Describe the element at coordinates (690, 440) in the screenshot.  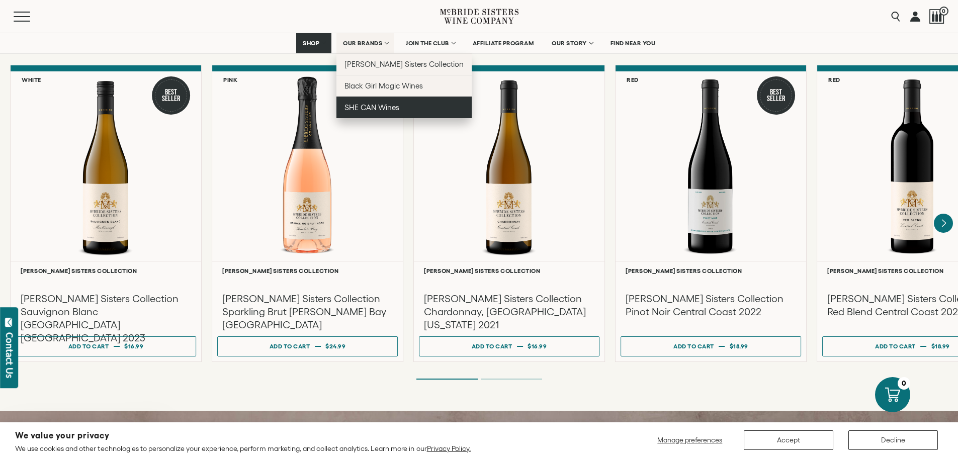
I see `button: Manage preferences` at that location.